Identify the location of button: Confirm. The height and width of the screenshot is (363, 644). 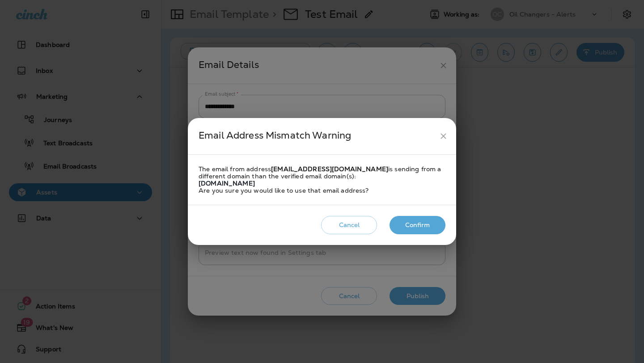
(417, 225).